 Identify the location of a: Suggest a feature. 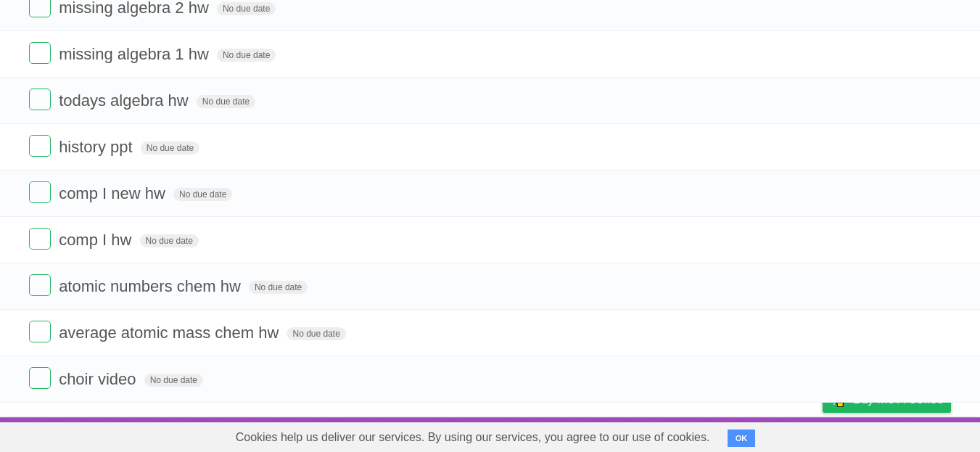
(905, 435).